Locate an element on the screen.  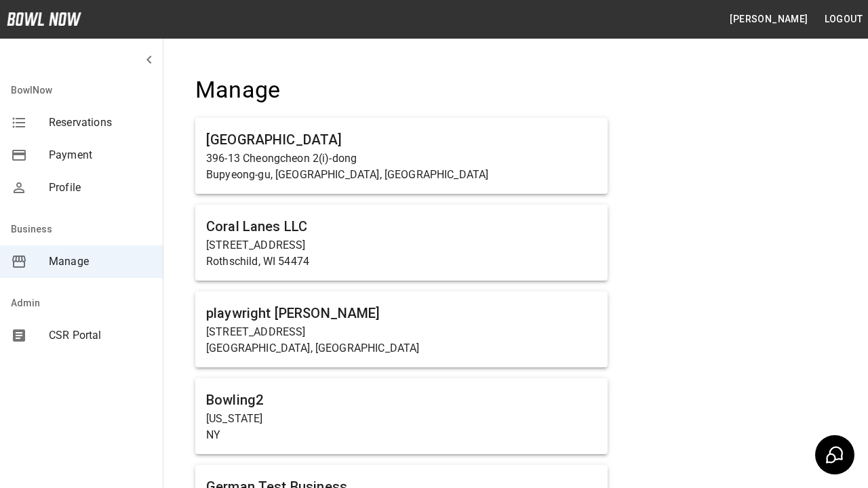
span: Manage is located at coordinates (100, 261).